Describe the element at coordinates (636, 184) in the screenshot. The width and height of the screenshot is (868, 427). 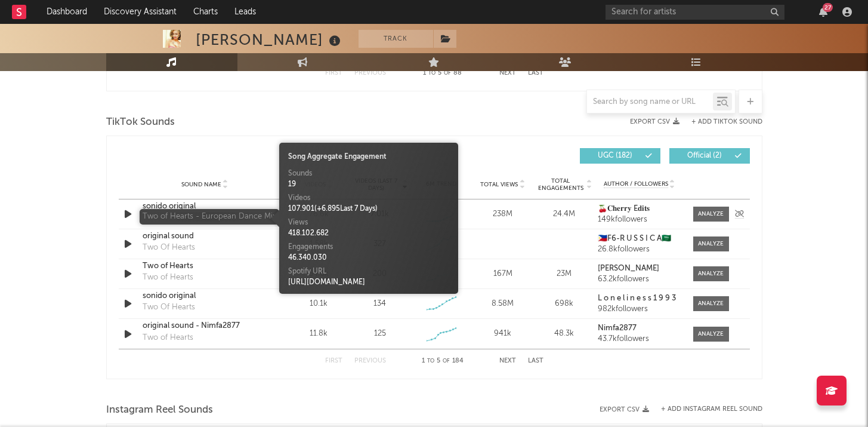
I see `span: Author / Followers` at that location.